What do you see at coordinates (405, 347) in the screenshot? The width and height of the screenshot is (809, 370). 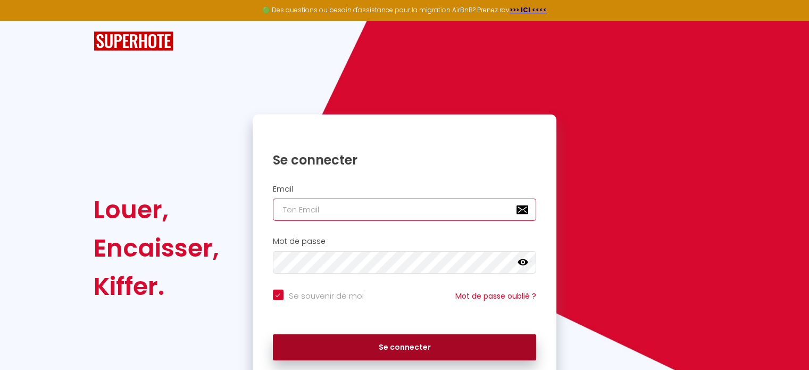 I see `button: Se connecter` at bounding box center [405, 347].